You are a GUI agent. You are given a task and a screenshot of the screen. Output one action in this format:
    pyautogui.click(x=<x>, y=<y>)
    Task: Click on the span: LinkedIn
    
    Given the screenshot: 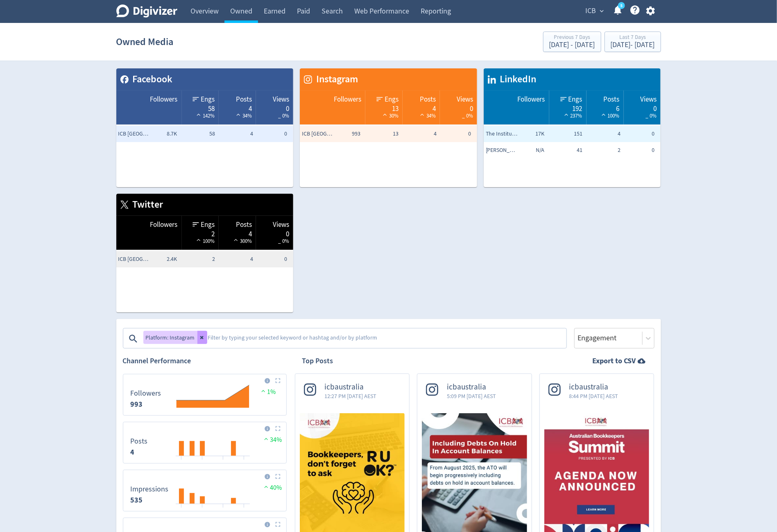 What is the action you would take?
    pyautogui.click(x=516, y=79)
    